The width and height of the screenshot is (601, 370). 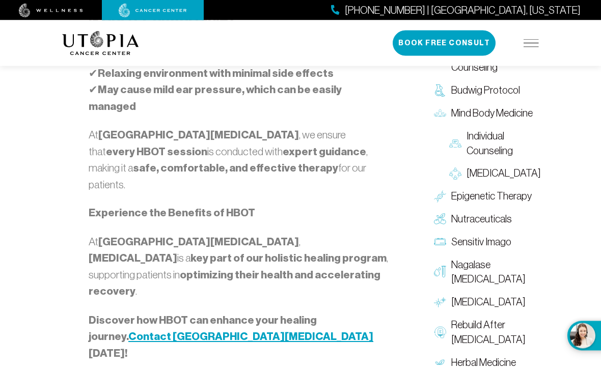 I want to click on img: Epigenetic Therapy, so click(x=440, y=197).